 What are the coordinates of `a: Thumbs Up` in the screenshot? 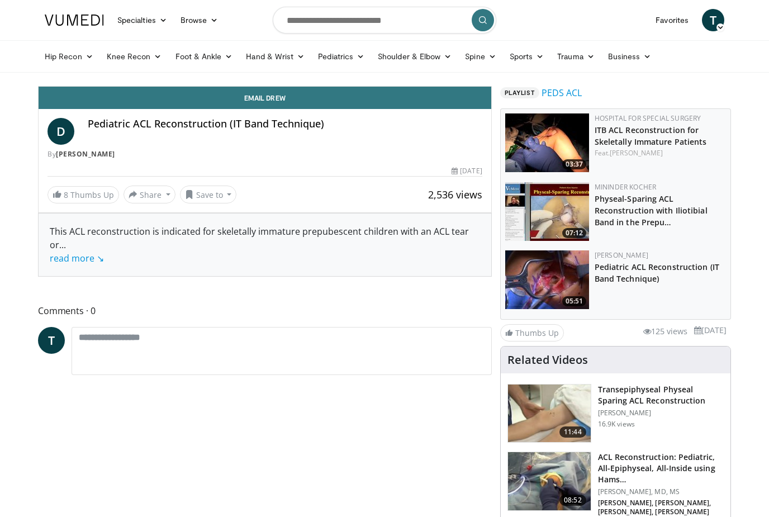 It's located at (532, 332).